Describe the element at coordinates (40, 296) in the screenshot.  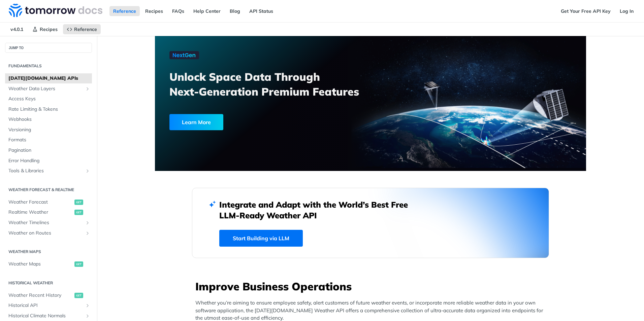
I see `span: Weather Recent History` at that location.